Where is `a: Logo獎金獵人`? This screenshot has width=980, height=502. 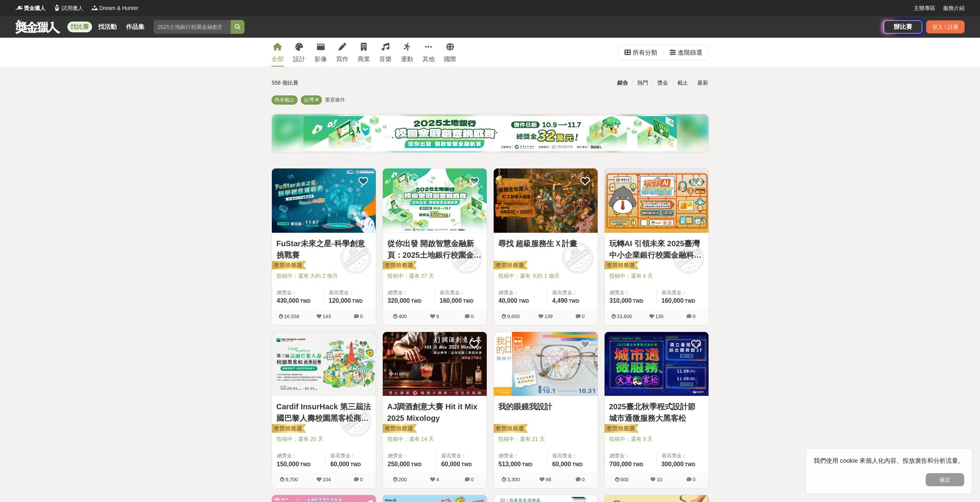 a: Logo獎金獵人 is located at coordinates (30, 8).